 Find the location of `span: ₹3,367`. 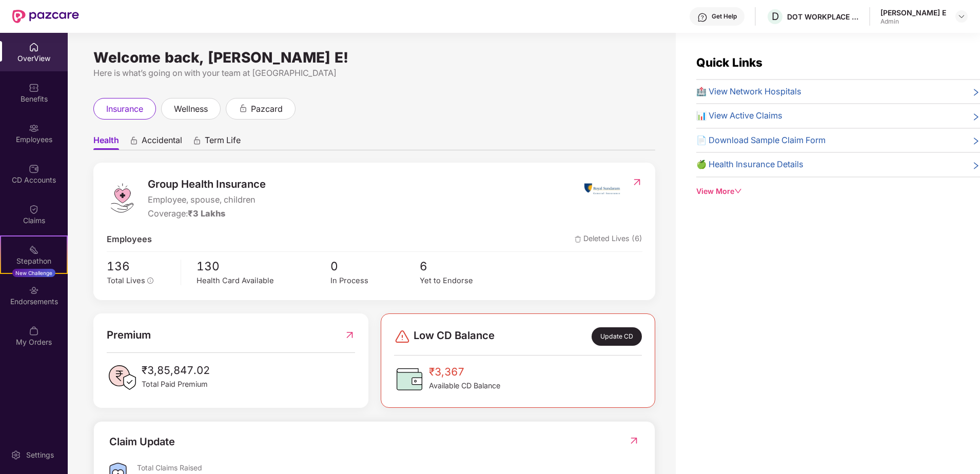

span: ₹3,367 is located at coordinates (464, 372).